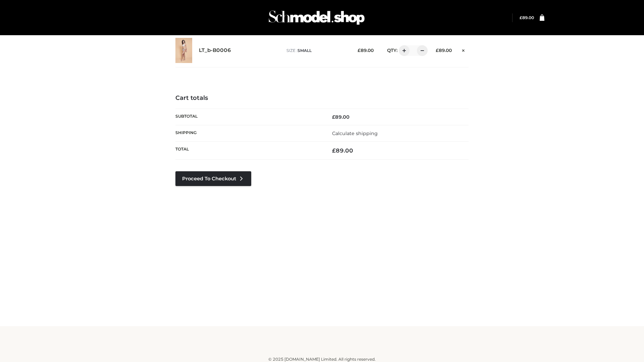  What do you see at coordinates (249, 117) in the screenshot?
I see `th: Subtotal` at bounding box center [249, 117].